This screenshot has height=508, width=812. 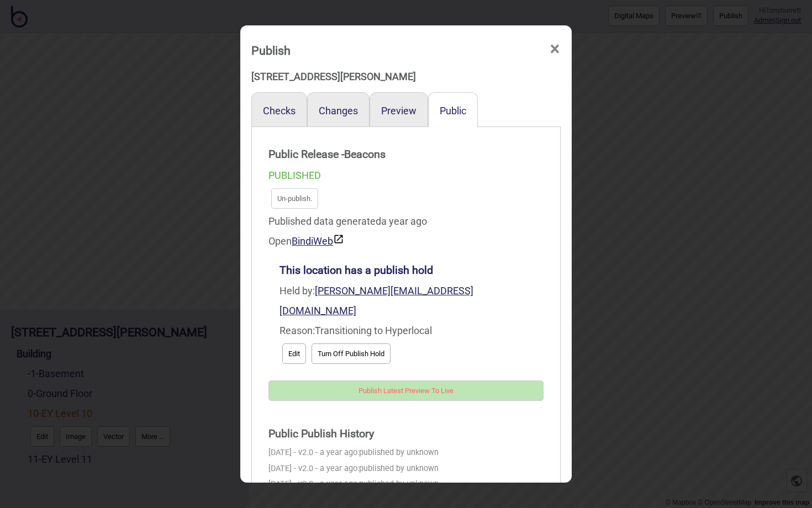 What do you see at coordinates (406, 221) in the screenshot?
I see `div: Published data generated a year ago` at bounding box center [406, 221].